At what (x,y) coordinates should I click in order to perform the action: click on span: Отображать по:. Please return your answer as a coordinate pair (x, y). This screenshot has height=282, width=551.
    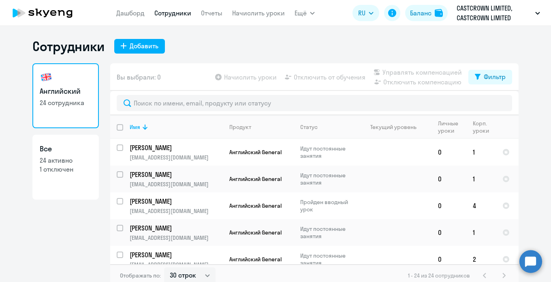
    Looking at the image, I should click on (140, 275).